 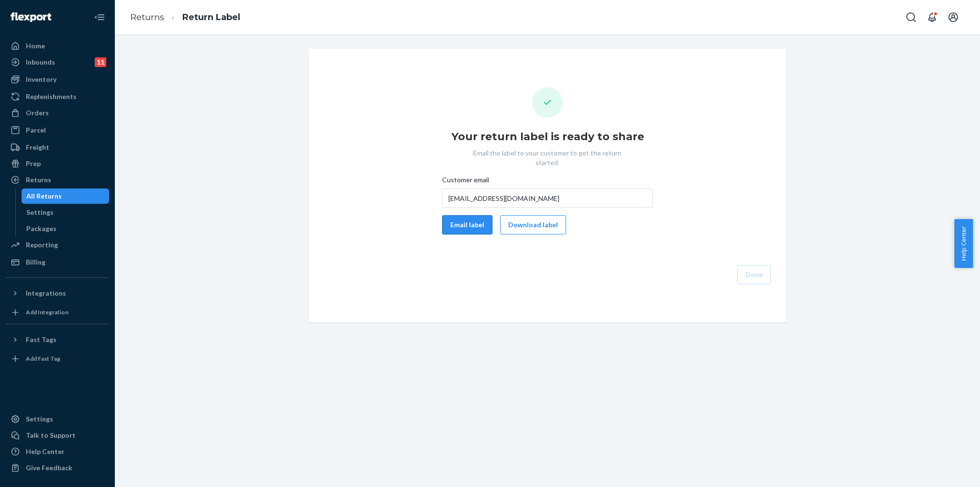 I want to click on button: Fast Tags, so click(x=58, y=340).